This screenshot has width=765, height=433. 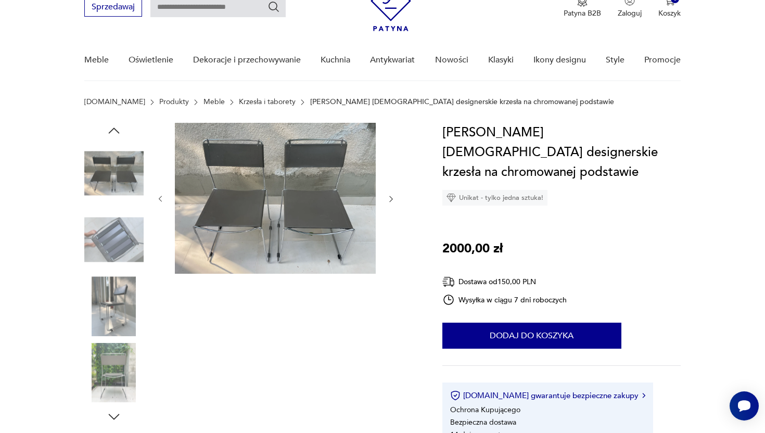 What do you see at coordinates (495, 198) in the screenshot?
I see `div: Unikat - tylko jedna sztuka!` at bounding box center [495, 198].